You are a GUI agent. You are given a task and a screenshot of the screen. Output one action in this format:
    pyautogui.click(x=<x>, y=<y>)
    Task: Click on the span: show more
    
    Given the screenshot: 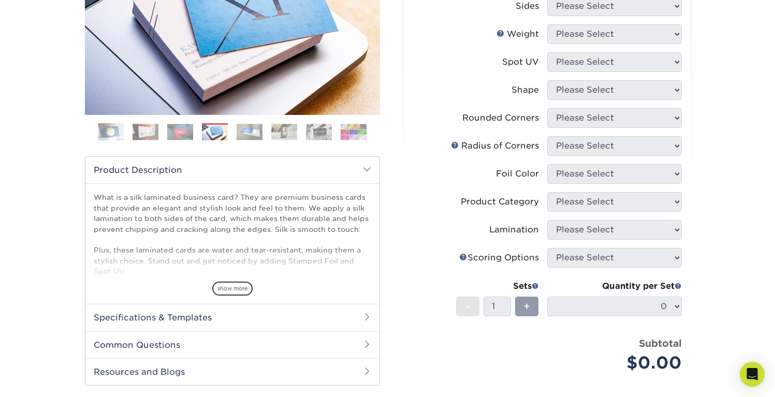 What is the action you would take?
    pyautogui.click(x=232, y=288)
    